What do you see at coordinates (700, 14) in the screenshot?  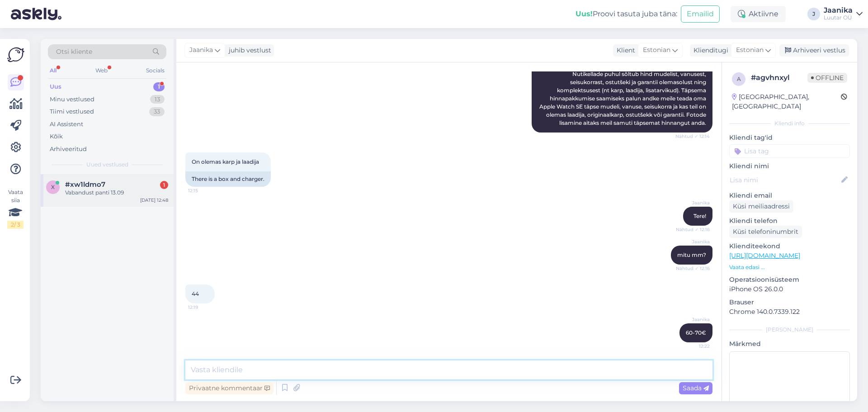 I see `button: Emailid` at bounding box center [700, 14].